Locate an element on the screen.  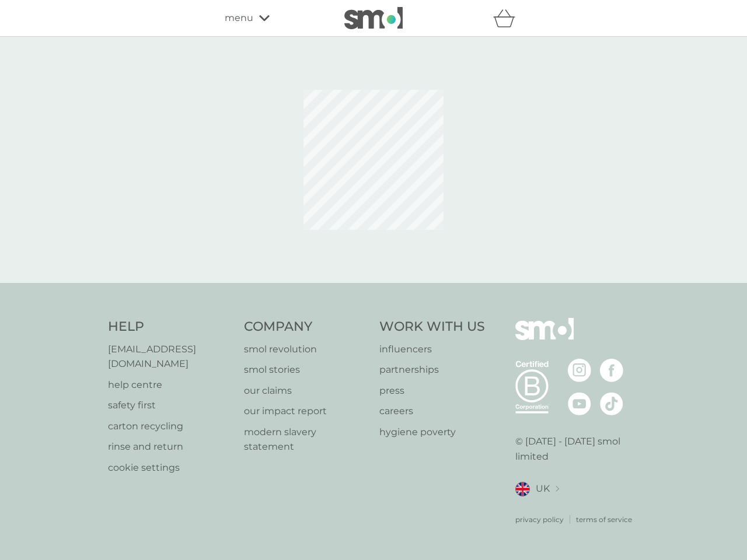
h4: Help is located at coordinates (170, 327).